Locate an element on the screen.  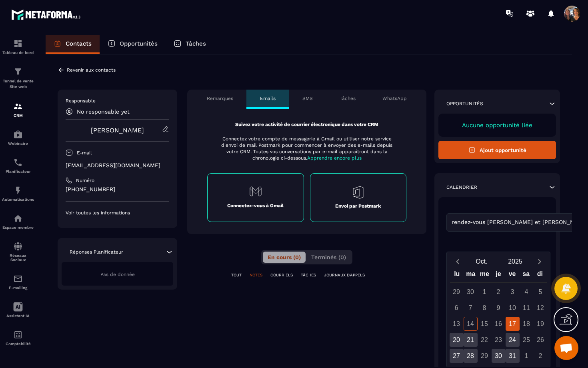
span: Apprendre encore plus is located at coordinates (334, 158).